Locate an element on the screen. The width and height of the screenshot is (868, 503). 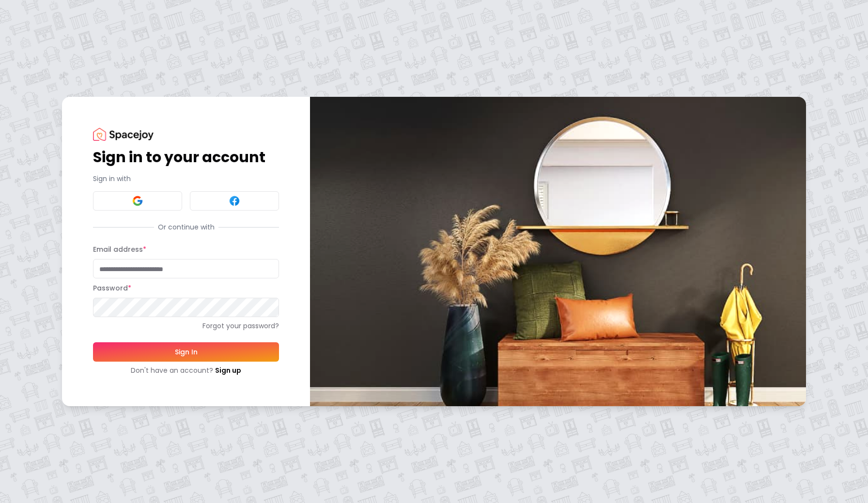
div: Don't have an account? is located at coordinates (186, 371).